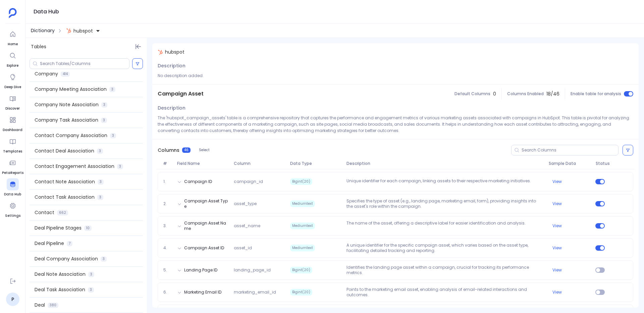 The width and height of the screenshot is (644, 313). I want to click on span: Campaign Asset, so click(180, 94).